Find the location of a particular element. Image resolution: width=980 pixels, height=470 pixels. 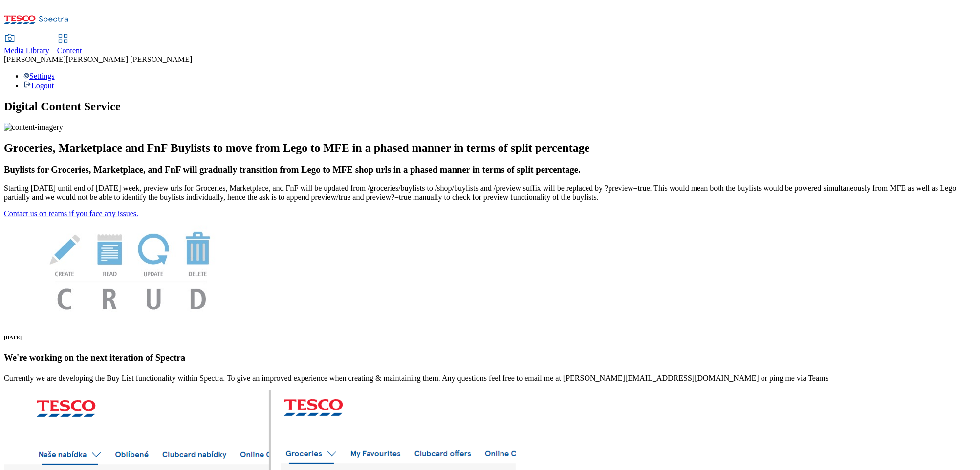

span: Media Library is located at coordinates (27, 50).